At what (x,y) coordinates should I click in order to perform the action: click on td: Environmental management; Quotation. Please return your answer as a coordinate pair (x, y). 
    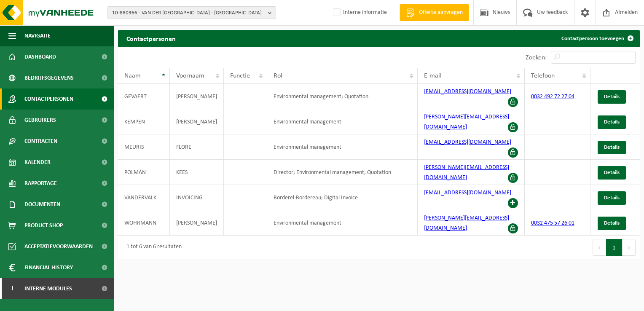
    Looking at the image, I should click on (342, 96).